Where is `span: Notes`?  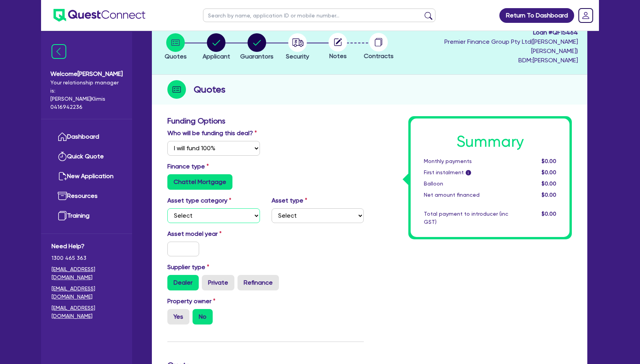
span: Notes is located at coordinates (338, 56).